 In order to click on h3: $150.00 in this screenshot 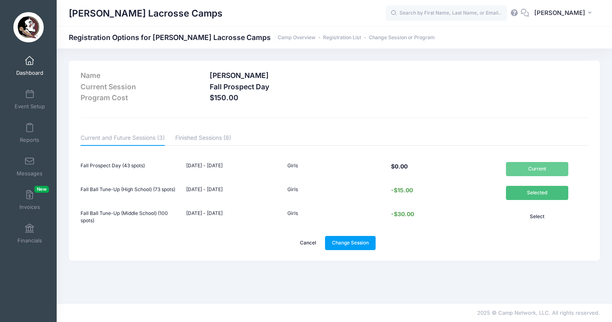, I will do `click(356, 98)`.